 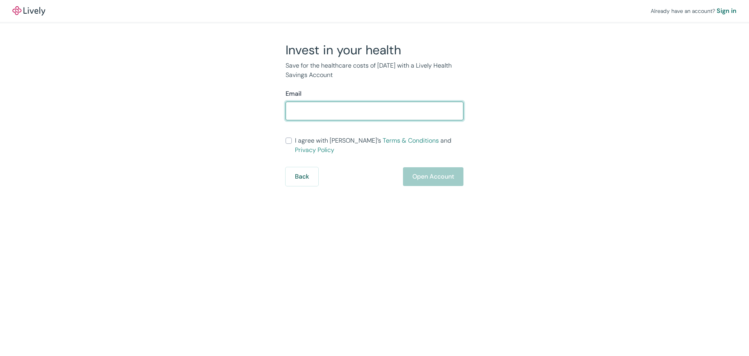 What do you see at coordinates (694, 11) in the screenshot?
I see `div: Already have an account?` at bounding box center [694, 11].